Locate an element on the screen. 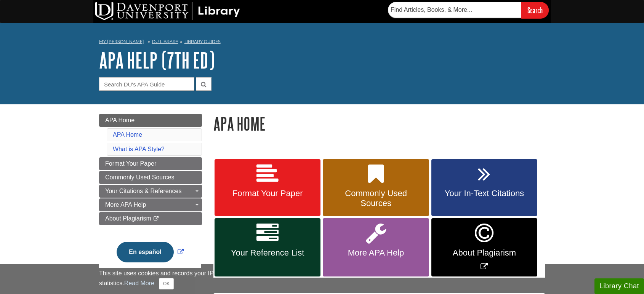  i: This link opens in a new window is located at coordinates (156, 218).